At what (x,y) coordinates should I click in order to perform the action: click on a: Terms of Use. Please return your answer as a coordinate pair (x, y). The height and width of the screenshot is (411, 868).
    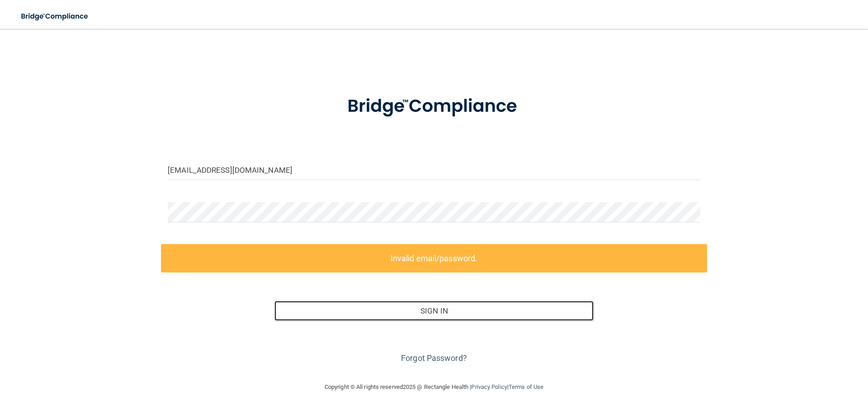
    Looking at the image, I should click on (526, 387).